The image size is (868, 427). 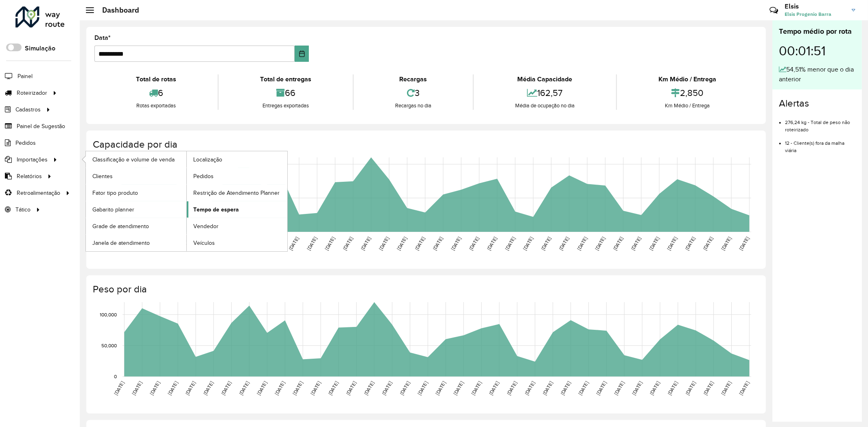 What do you see at coordinates (32, 159) in the screenshot?
I see `span: Importações` at bounding box center [32, 159].